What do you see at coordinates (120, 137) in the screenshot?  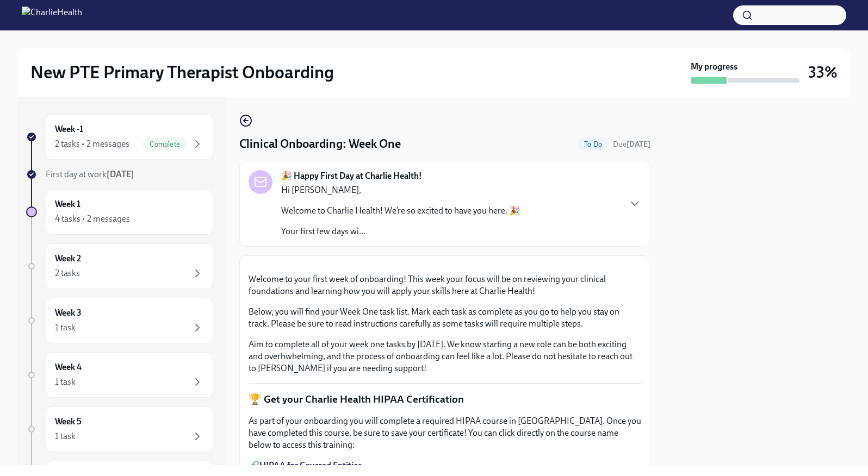 I see `a: Week -12 tasks • 2 messagesComplete` at bounding box center [120, 137].